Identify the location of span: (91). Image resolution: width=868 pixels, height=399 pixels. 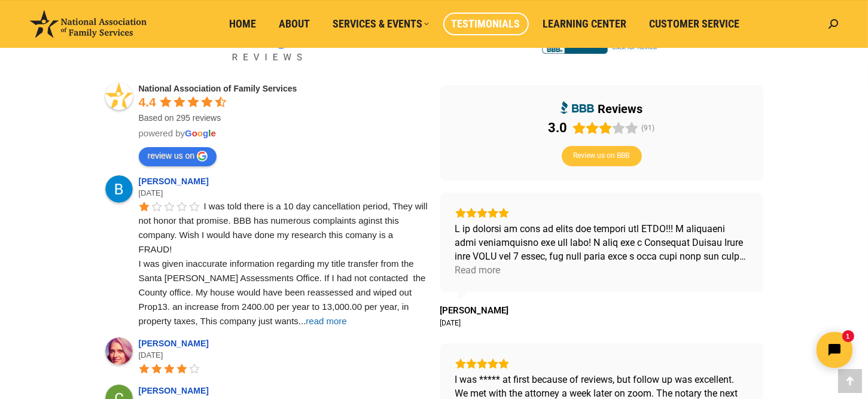
(649, 128).